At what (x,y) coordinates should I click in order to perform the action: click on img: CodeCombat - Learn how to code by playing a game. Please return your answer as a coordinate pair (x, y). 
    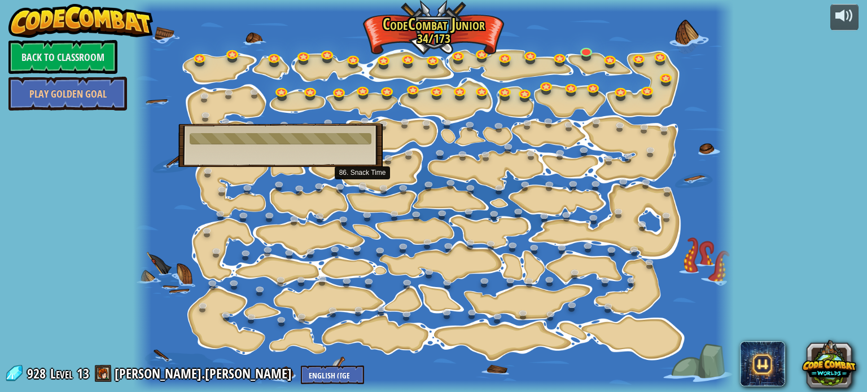
    Looking at the image, I should click on (81, 21).